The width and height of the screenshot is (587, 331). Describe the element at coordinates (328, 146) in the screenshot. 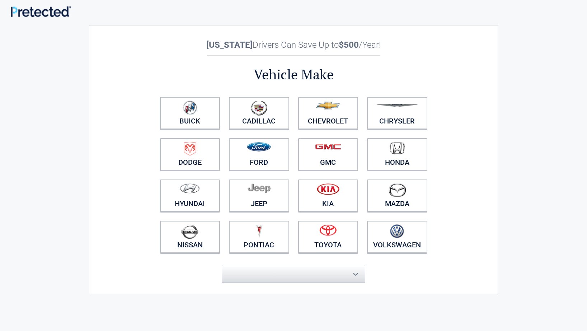

I see `img: gmc` at that location.